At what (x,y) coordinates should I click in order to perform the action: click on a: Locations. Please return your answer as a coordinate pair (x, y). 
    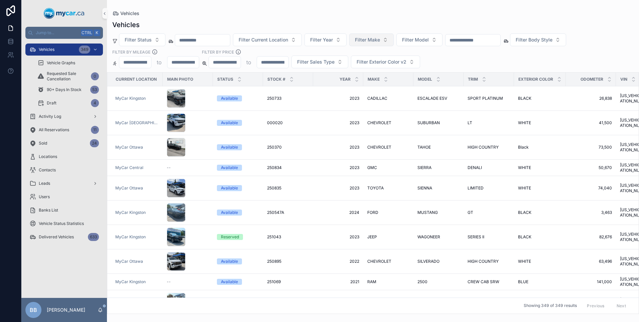
    Looking at the image, I should click on (64, 156).